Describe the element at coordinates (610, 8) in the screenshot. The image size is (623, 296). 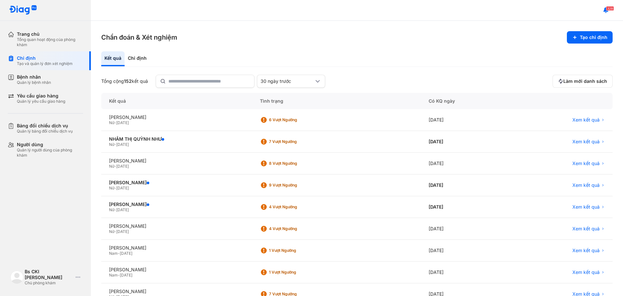
I see `span: 328` at that location.